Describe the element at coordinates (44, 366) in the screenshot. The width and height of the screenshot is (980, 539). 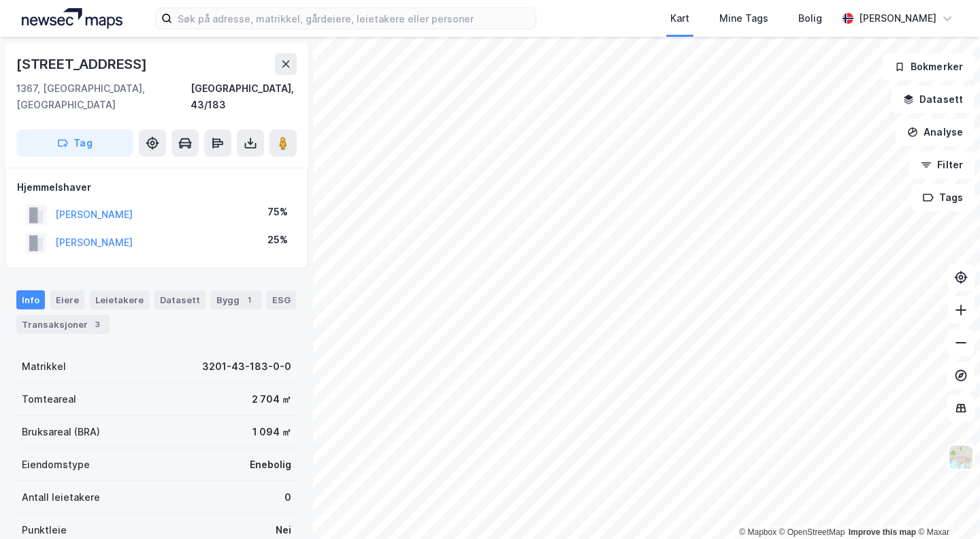
I see `div: Matrikkel` at that location.